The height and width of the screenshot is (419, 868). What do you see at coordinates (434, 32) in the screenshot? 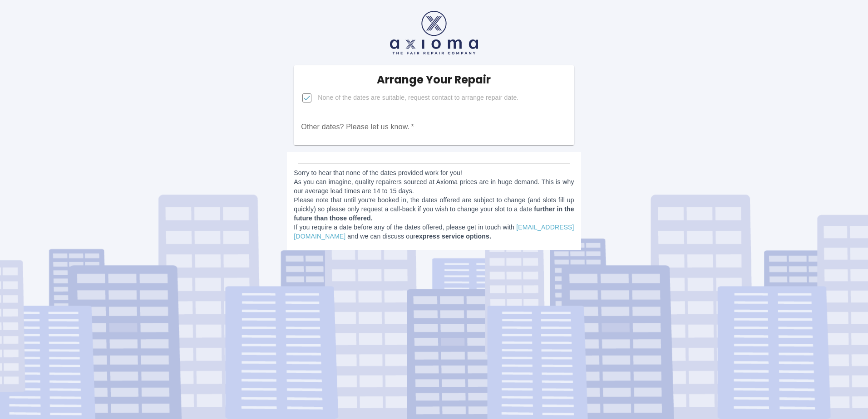
I see `img: axioma` at bounding box center [434, 32].